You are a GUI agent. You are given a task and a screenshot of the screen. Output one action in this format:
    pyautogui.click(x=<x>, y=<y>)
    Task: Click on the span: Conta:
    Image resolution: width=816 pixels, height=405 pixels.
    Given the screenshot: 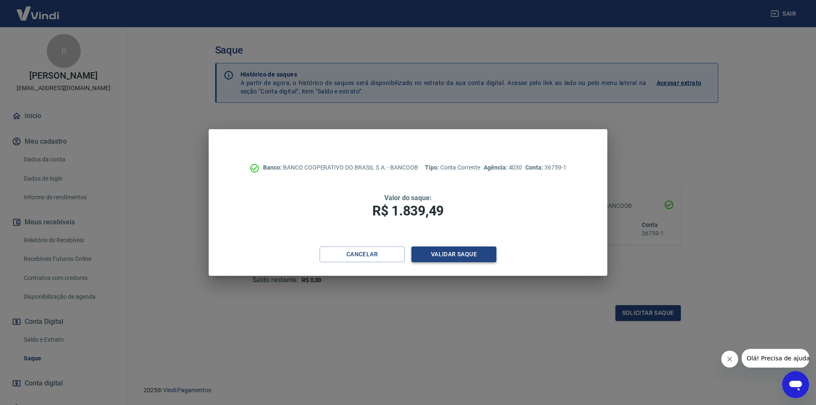 What is the action you would take?
    pyautogui.click(x=534, y=167)
    